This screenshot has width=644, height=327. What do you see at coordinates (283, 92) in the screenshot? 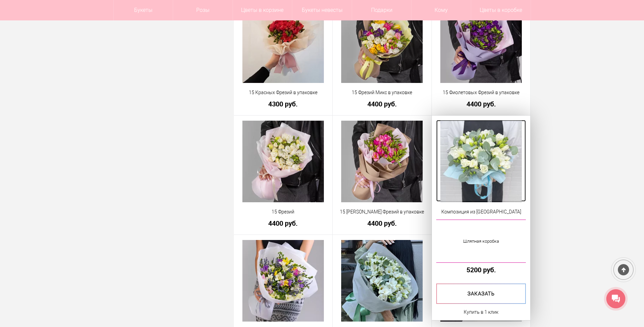
I see `span: 15 Красных Фрезий в упаковке` at bounding box center [283, 92].